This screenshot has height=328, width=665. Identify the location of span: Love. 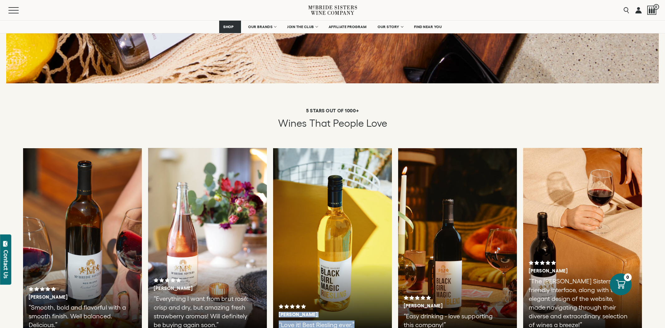
(377, 123).